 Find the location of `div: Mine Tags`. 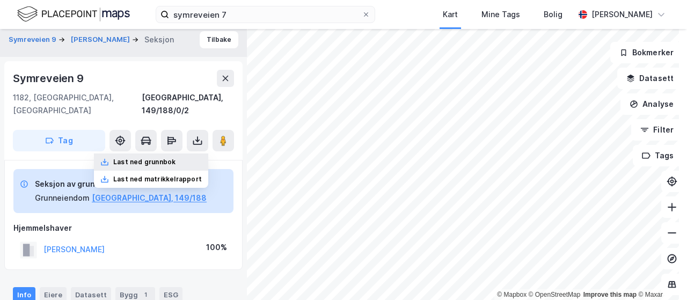

div: Mine Tags is located at coordinates (501, 14).